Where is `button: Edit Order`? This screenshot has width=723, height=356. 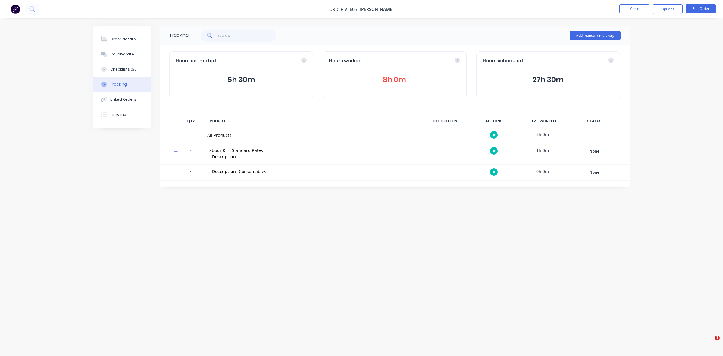
button: Edit Order is located at coordinates (700, 9).